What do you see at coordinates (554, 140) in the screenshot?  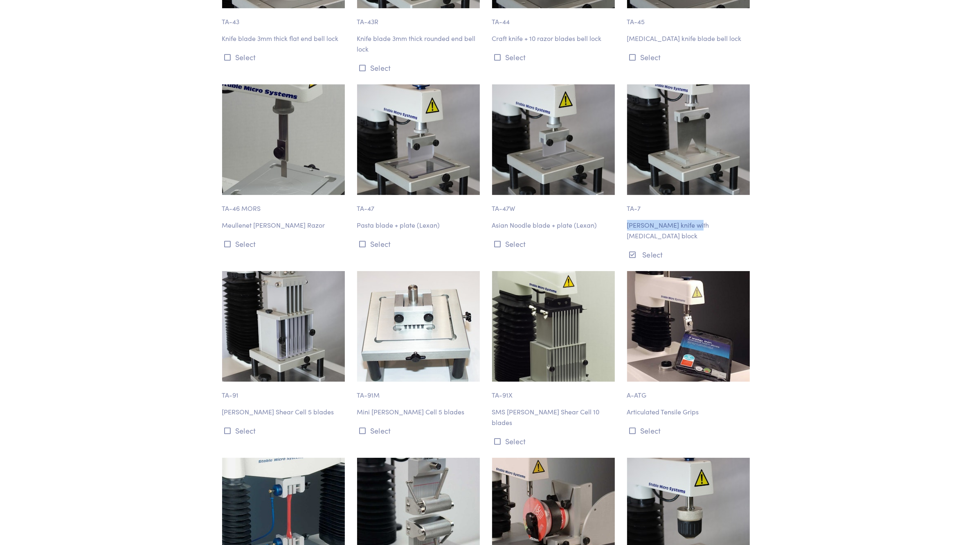 I see `img: ta-47w-asian-noodle-blade-plate.jpg` at bounding box center [554, 140].